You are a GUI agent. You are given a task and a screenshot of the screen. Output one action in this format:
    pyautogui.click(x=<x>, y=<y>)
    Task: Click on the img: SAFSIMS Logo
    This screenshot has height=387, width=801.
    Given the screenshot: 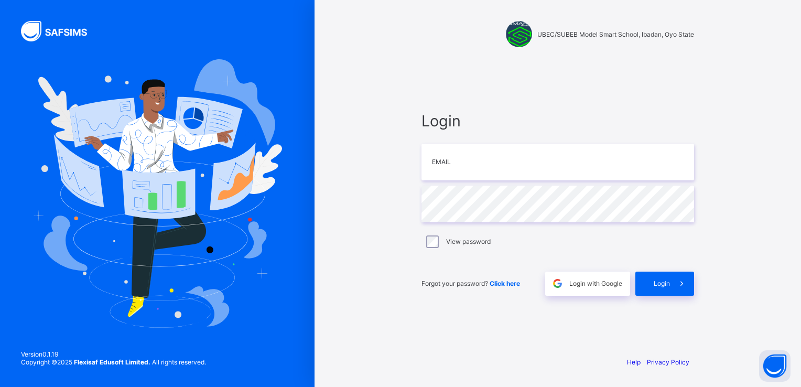 What is the action you would take?
    pyautogui.click(x=60, y=31)
    